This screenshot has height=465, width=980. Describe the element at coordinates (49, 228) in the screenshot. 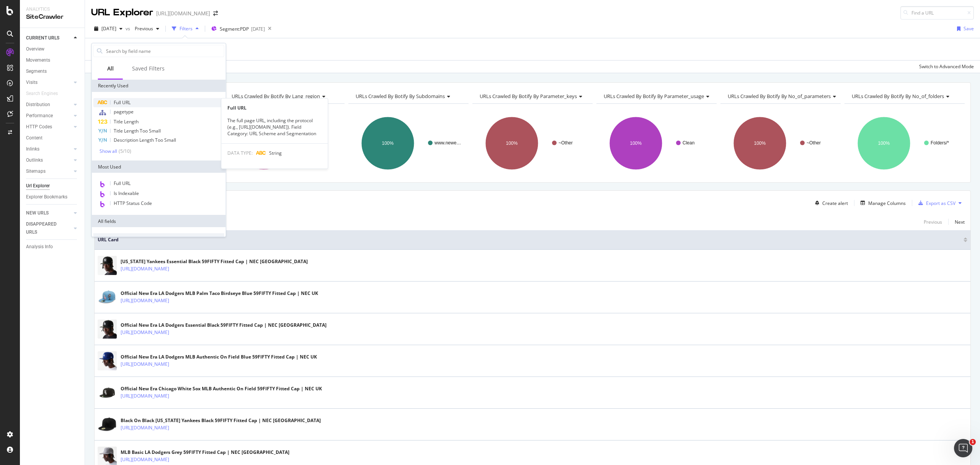

I see `a: DISAPPEARED URLS` at that location.